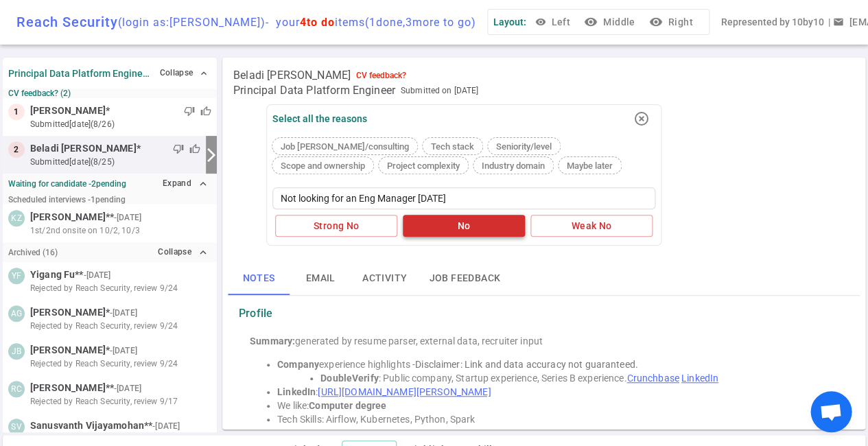  What do you see at coordinates (16, 427) in the screenshot?
I see `div: SV` at bounding box center [16, 427].